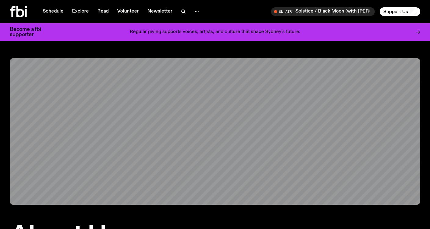 Image resolution: width=430 pixels, height=229 pixels. Describe the element at coordinates (396, 12) in the screenshot. I see `span: Support Us` at that location.